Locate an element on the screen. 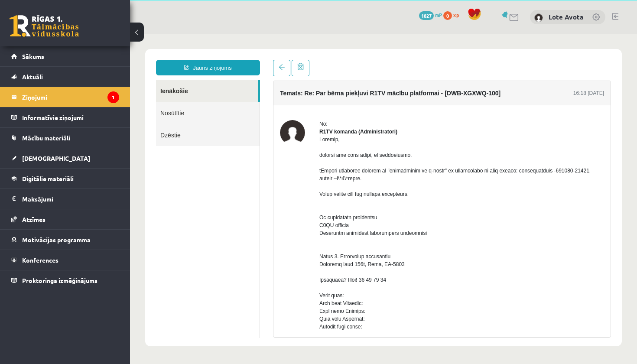 The width and height of the screenshot is (637, 364). a: Proktoringa izmēģinājums is located at coordinates (65, 280).